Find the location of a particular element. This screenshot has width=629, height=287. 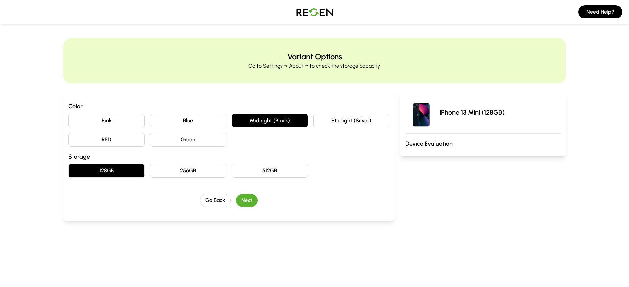

p: Go to Settings → About → to check the storage capacity. is located at coordinates (314, 66).